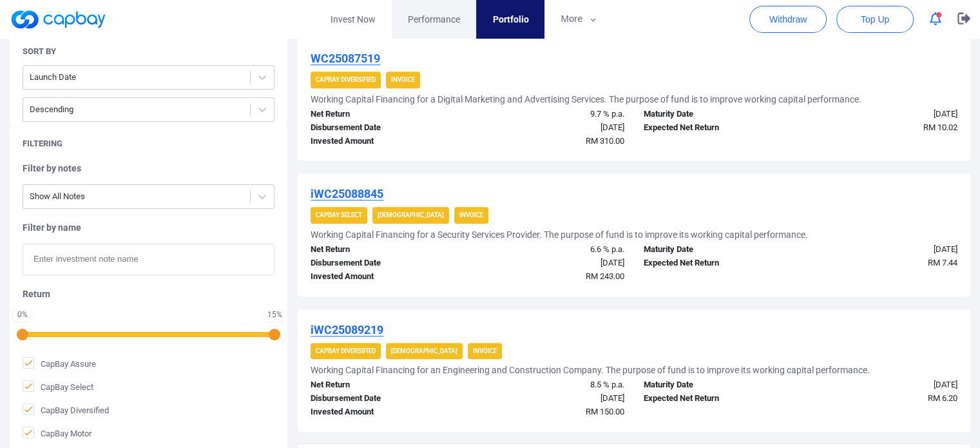 The width and height of the screenshot is (980, 448). Describe the element at coordinates (551, 250) in the screenshot. I see `div: 6.6 % p.a.` at that location.